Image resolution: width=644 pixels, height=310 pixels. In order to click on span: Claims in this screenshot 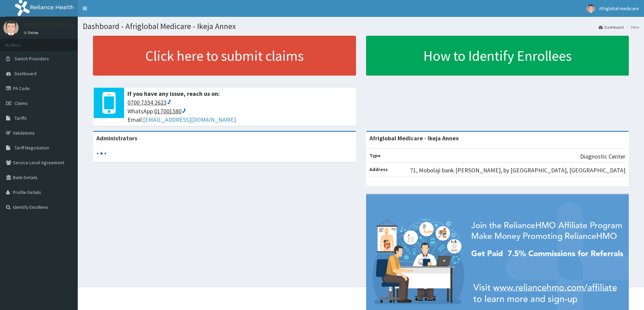, I will do `click(21, 103)`.